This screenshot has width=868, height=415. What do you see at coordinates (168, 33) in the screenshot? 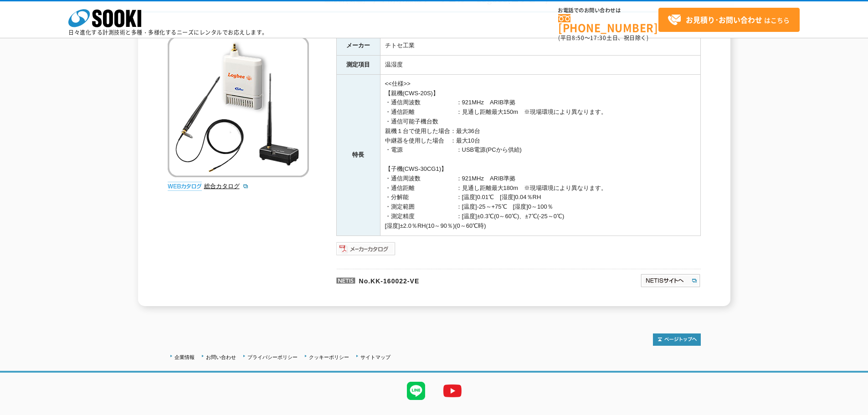
I see `p: 日々進化する計測技術と多種・多様化するニーズにレンタルでお応えします。` at bounding box center [168, 33].